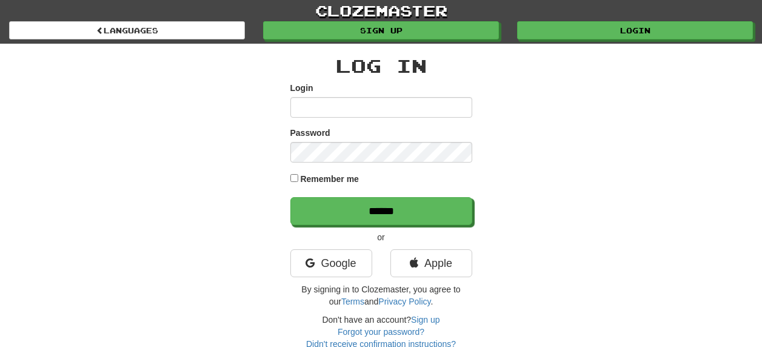 The image size is (762, 347). What do you see at coordinates (635, 30) in the screenshot?
I see `a: Login` at bounding box center [635, 30].